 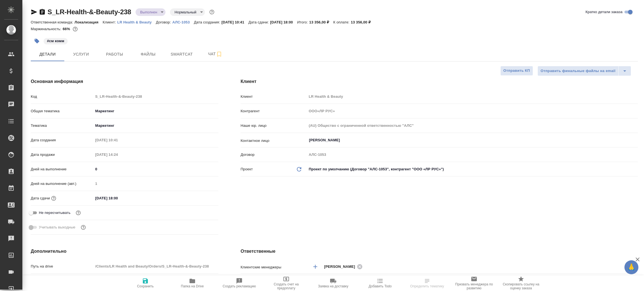 I want to click on button: Если добавить услуги и заполнить их объемом, то дата рассчитается автоматически, so click(x=54, y=199).